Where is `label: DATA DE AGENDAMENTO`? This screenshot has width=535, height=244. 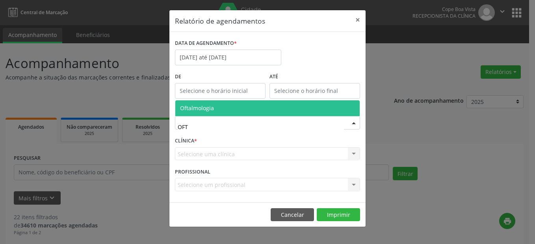 label: DATA DE AGENDAMENTO is located at coordinates (206, 43).